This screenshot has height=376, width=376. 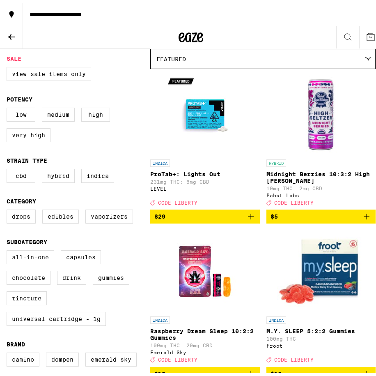 What do you see at coordinates (27, 296) in the screenshot?
I see `label: Tincture` at bounding box center [27, 296].